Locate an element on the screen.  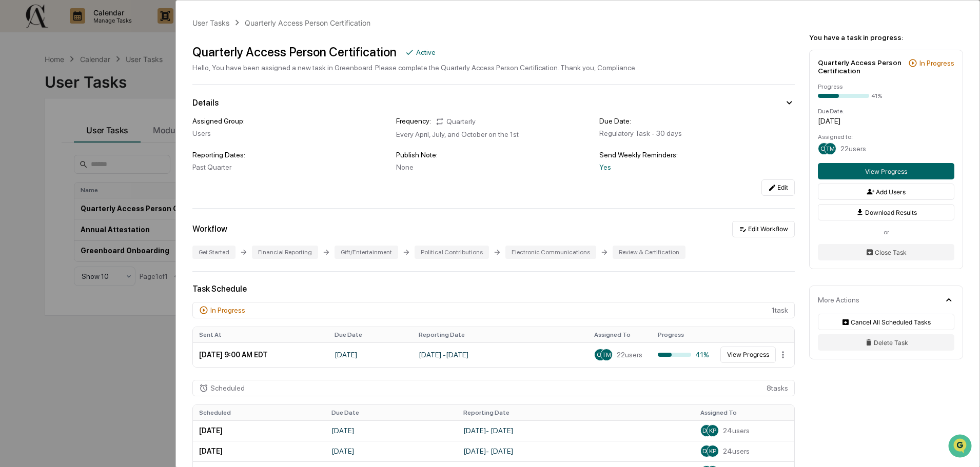
div: Financial Reporting is located at coordinates (284, 252).